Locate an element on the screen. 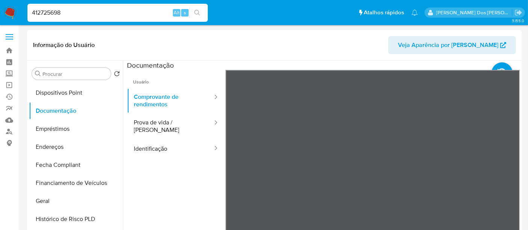 The width and height of the screenshot is (528, 230). button: Empréstimos is located at coordinates (76, 129).